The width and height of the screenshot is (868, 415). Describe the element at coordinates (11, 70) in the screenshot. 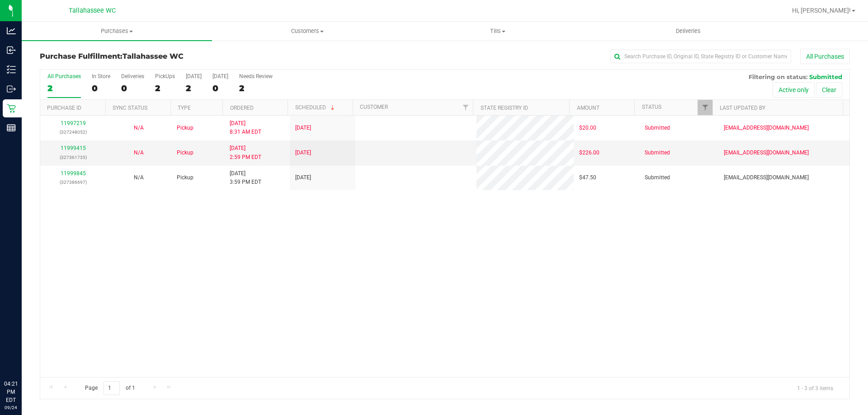

I see `inline-svg: Inventory` at that location.